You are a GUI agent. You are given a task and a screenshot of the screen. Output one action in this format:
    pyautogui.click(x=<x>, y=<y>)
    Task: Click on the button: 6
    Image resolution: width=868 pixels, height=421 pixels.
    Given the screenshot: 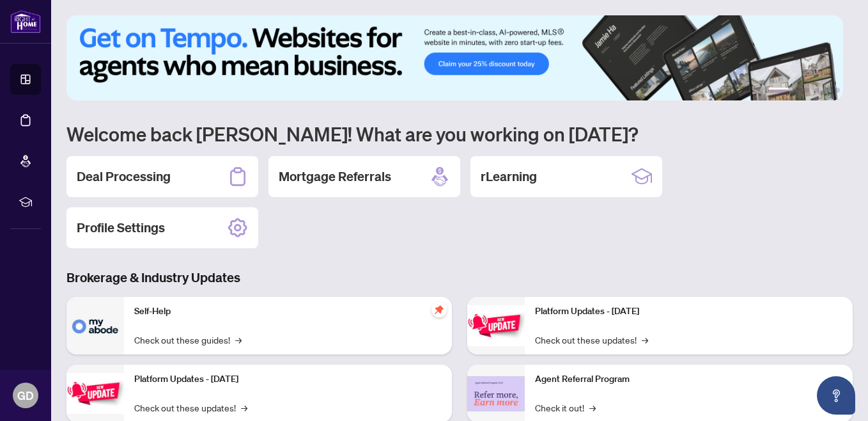 What is the action you would take?
    pyautogui.click(x=837, y=90)
    